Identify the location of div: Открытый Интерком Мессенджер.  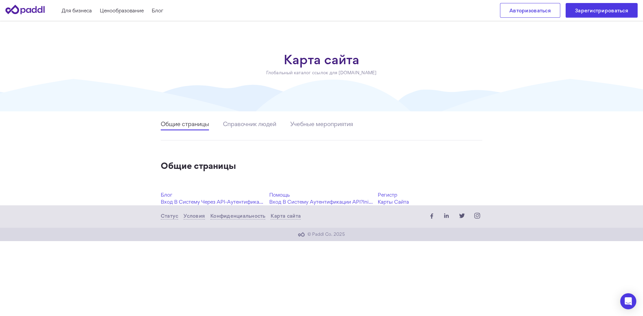
(628, 302).